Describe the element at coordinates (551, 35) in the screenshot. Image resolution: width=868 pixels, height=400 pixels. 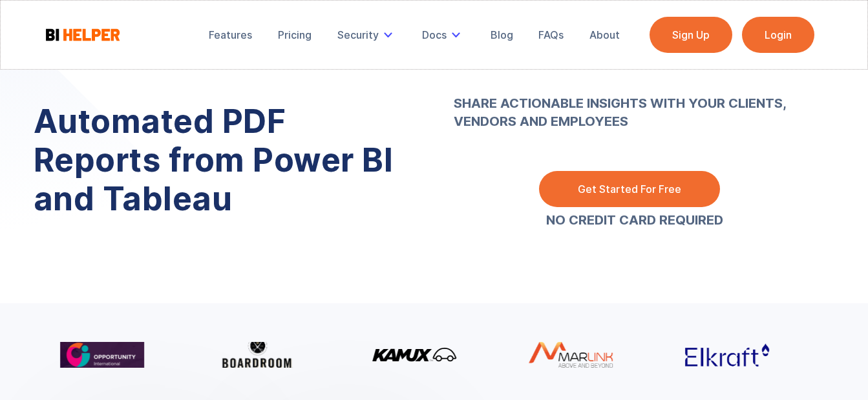
I see `a: FAQs` at that location.